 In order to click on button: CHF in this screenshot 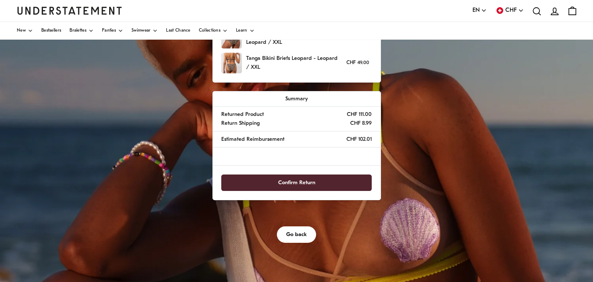, I will do `click(510, 11)`.